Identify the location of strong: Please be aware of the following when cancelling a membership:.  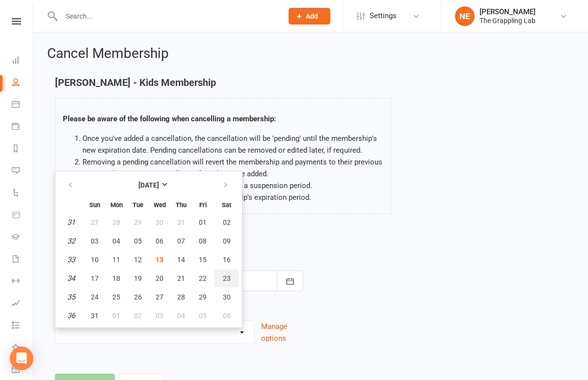
(169, 119).